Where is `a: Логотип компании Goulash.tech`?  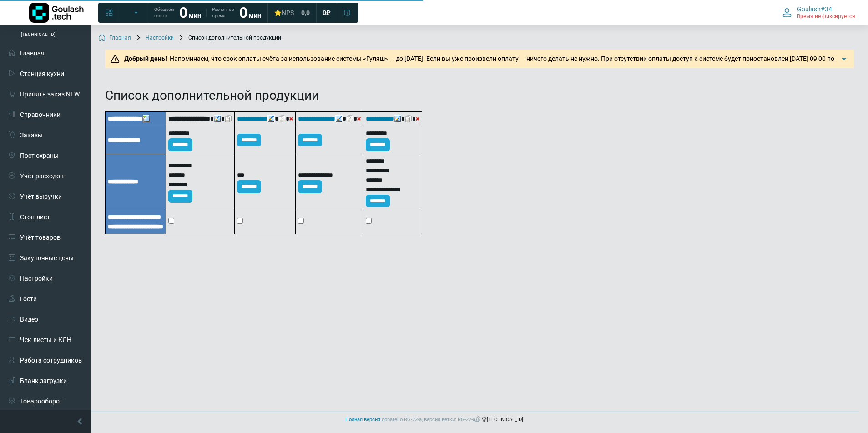 a: Логотип компании Goulash.tech is located at coordinates (56, 13).